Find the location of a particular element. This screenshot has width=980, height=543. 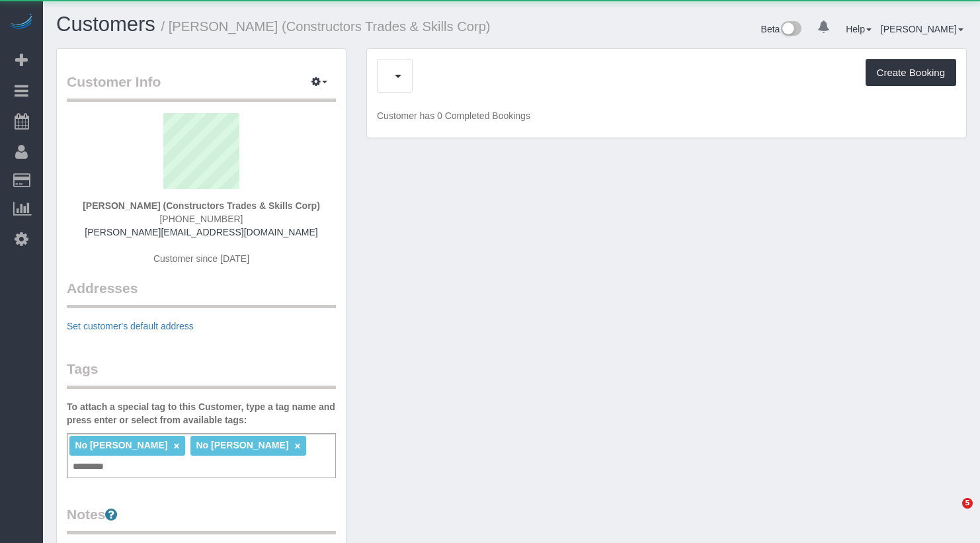

label: To attach a special tag to this Customer, type a tag name and press enter or select from availabl... is located at coordinates (202, 414).